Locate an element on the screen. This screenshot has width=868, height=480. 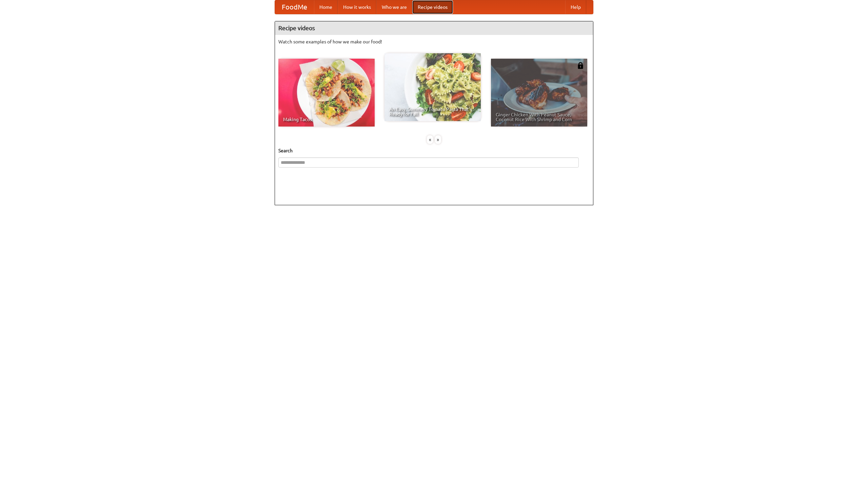
h5: Search is located at coordinates (434, 151).